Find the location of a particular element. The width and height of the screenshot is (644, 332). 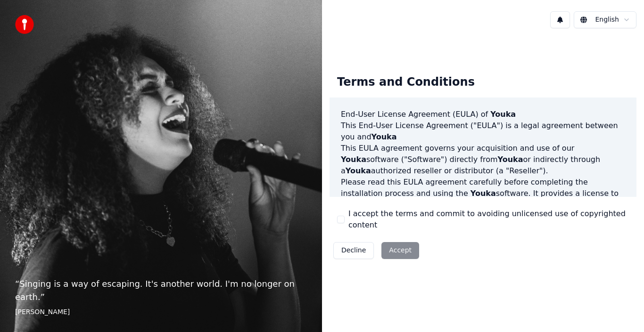

label: I accept the terms and commit to avoiding unlicensed use of copyrighted content is located at coordinates (488, 220).